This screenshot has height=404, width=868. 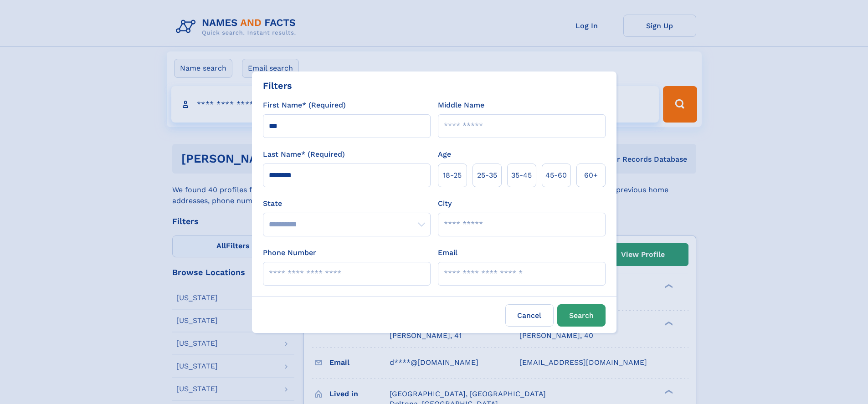 I want to click on span: 18‑25, so click(x=452, y=175).